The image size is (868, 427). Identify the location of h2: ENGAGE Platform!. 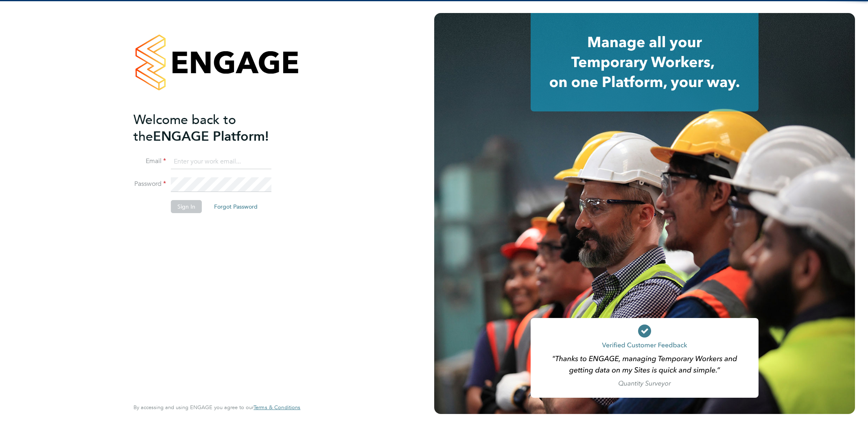
(213, 128).